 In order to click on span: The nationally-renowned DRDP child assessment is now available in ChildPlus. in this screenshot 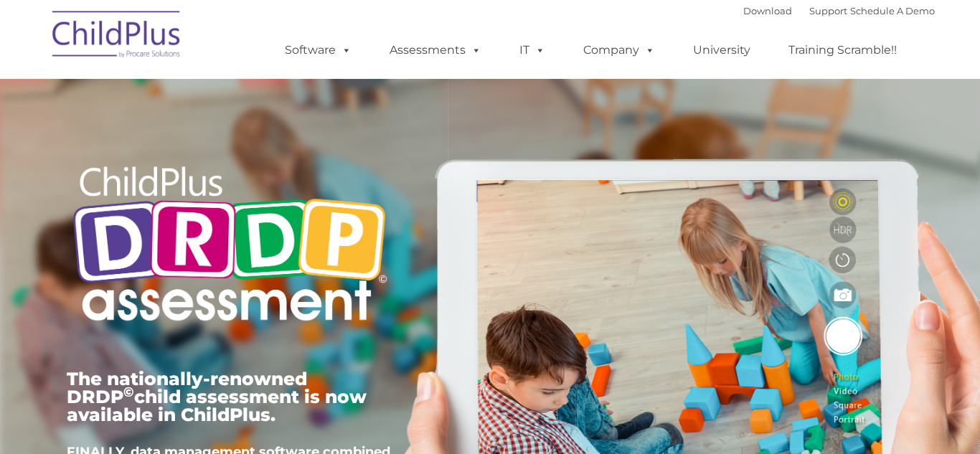, I will do `click(217, 397)`.